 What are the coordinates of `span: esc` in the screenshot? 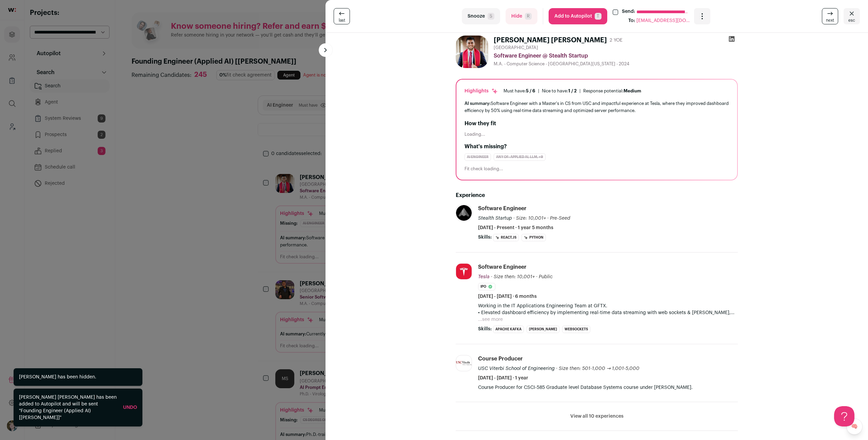 It's located at (851, 20).